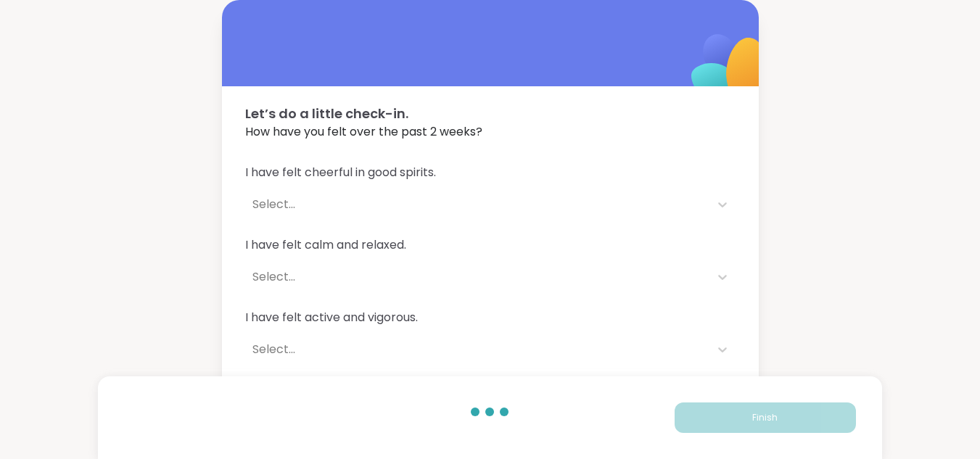 Image resolution: width=980 pixels, height=459 pixels. Describe the element at coordinates (765, 418) in the screenshot. I see `span: Finish` at that location.